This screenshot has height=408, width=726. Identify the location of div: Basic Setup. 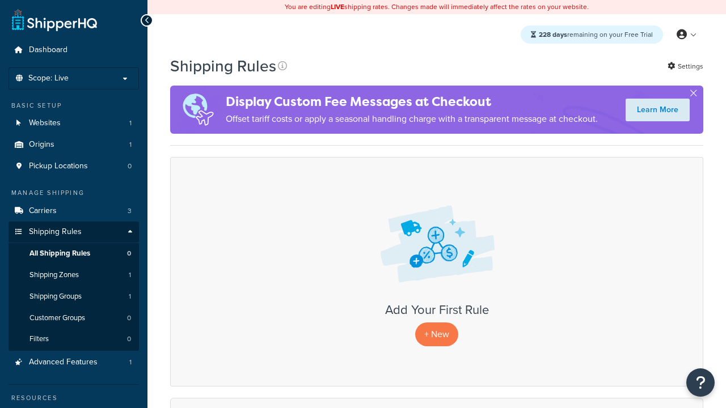
(74, 105).